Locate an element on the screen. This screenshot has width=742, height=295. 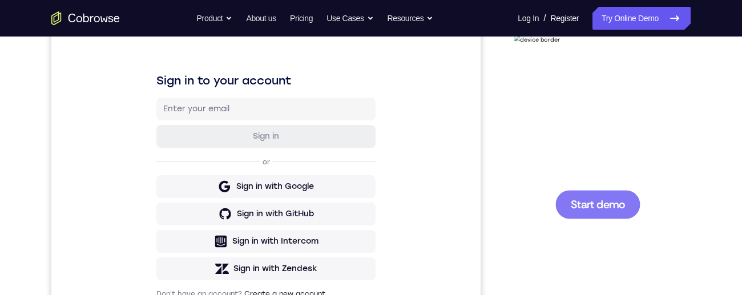
button: Sign in with Intercom is located at coordinates (214, 247).